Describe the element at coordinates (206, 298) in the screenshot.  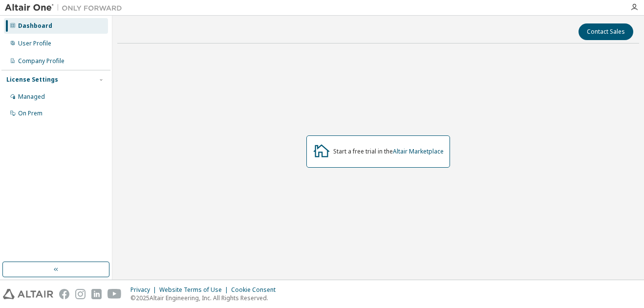
I see `p: © 2025 Altair Engineering, Inc. All Rights Reserved.` at that location.